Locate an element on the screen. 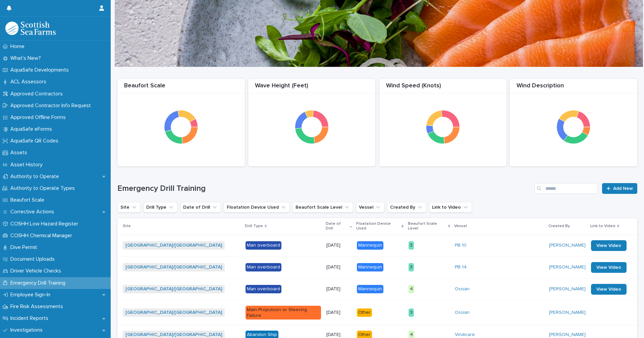  div: Other is located at coordinates (364, 312).